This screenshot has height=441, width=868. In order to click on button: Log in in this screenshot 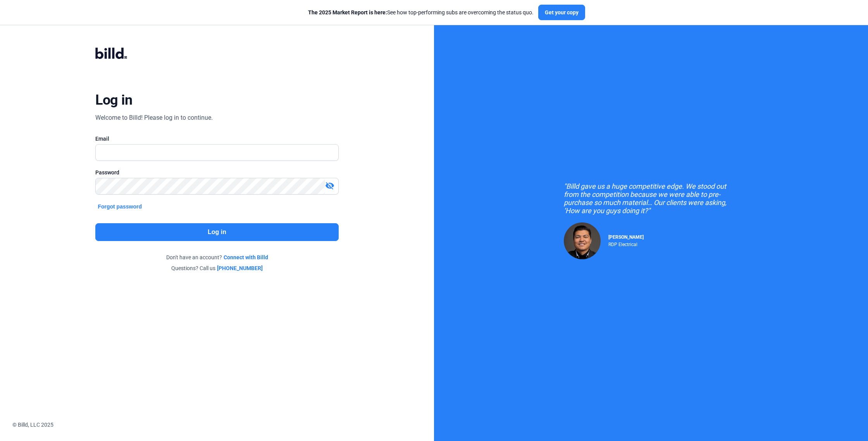, I will do `click(217, 232)`.